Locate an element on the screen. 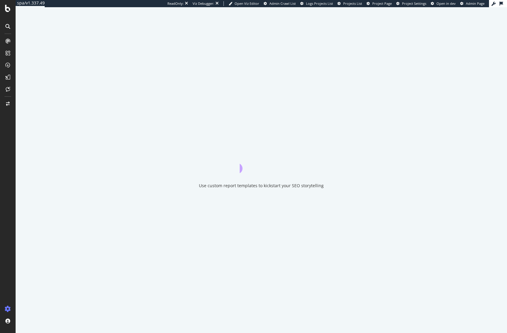  a: Open Viz Editor is located at coordinates (244, 4).